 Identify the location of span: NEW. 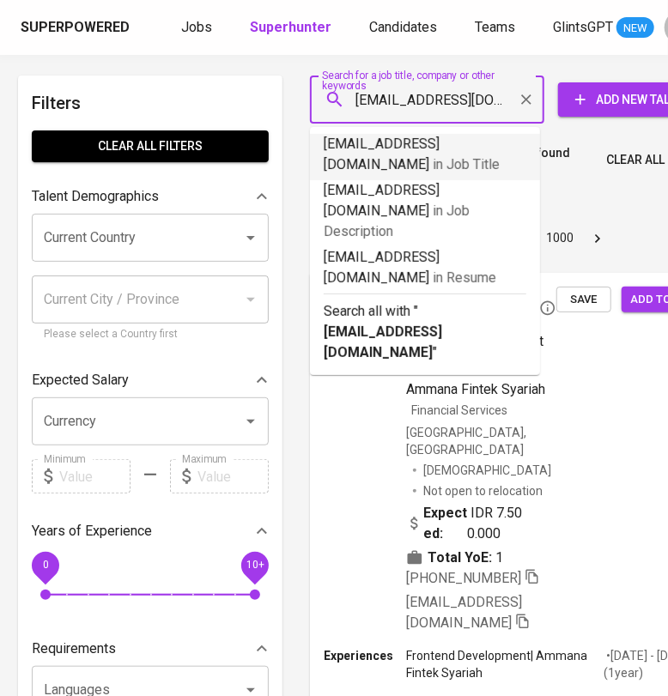
(635, 28).